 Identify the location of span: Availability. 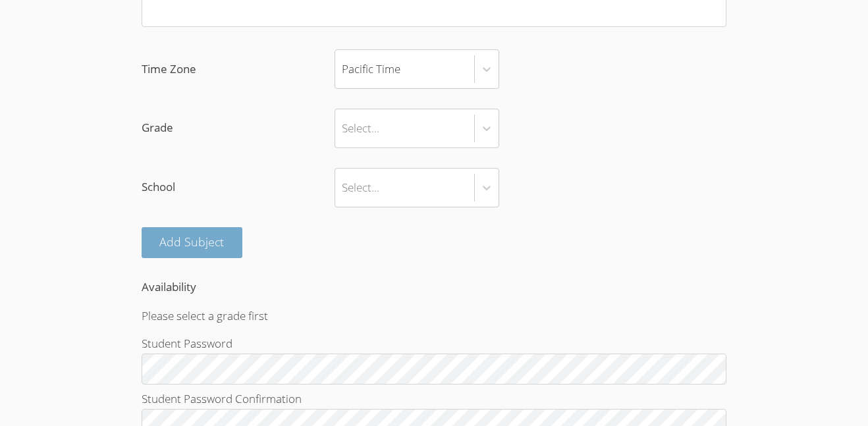
(168, 287).